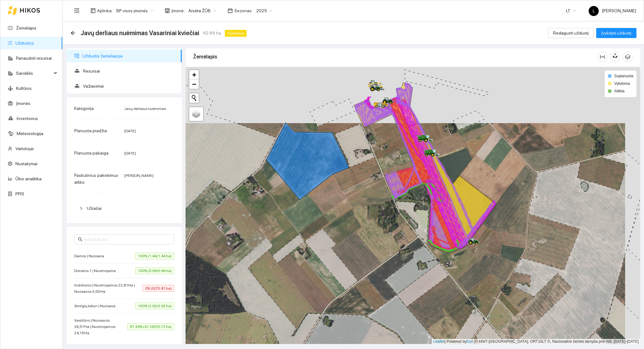 The width and height of the screenshot is (644, 349). What do you see at coordinates (77, 11) in the screenshot?
I see `span: menu-fold` at bounding box center [77, 11].